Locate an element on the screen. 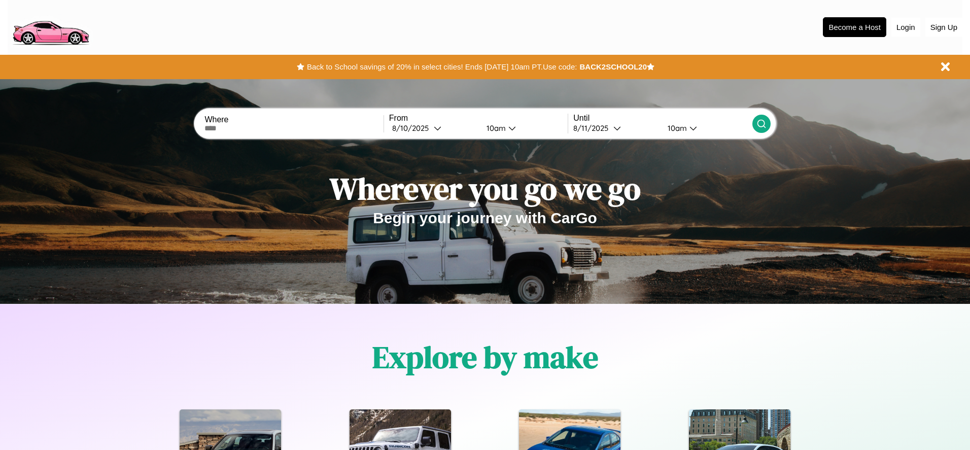  button: Become a Host is located at coordinates (854, 27).